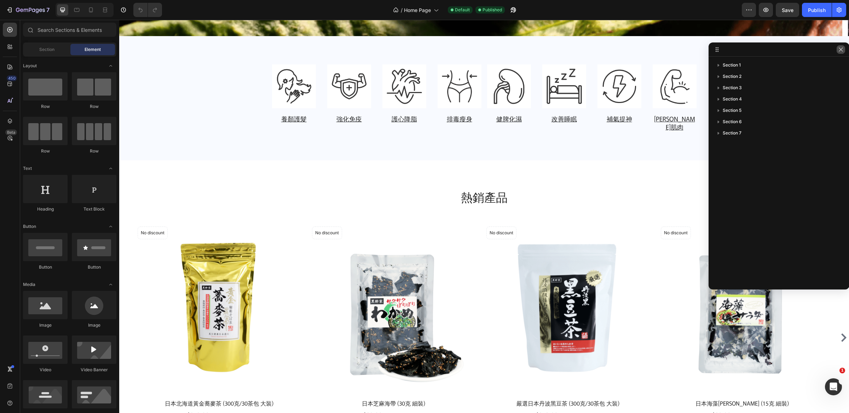 The width and height of the screenshot is (849, 413). What do you see at coordinates (274, 288) in the screenshot?
I see `a: 日本芝麻海帶 (30克 細裝)` at bounding box center [274, 288].